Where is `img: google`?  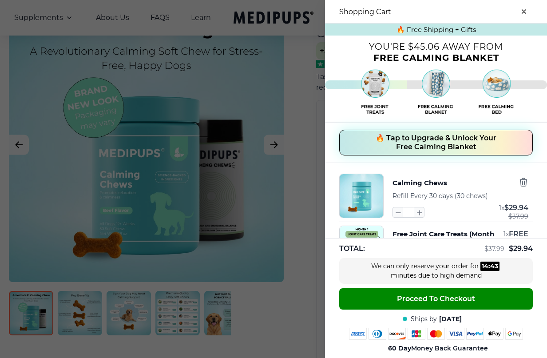 img: google is located at coordinates (514, 333).